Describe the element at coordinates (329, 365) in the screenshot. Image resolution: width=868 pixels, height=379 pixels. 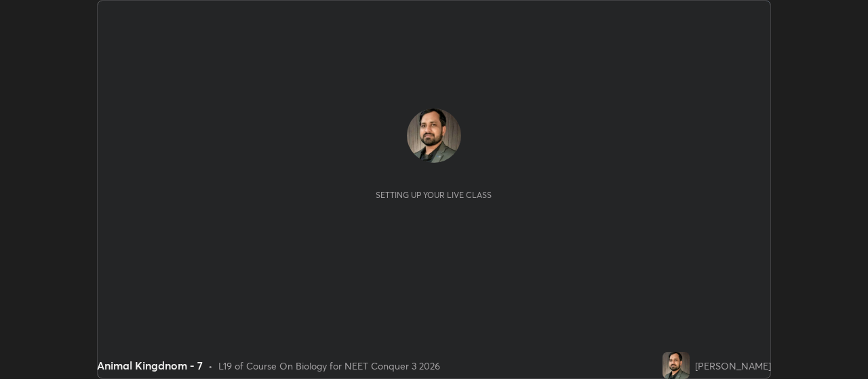
I see `div: L19 of Course On Biology for NEET Conquer 3 2026` at that location.